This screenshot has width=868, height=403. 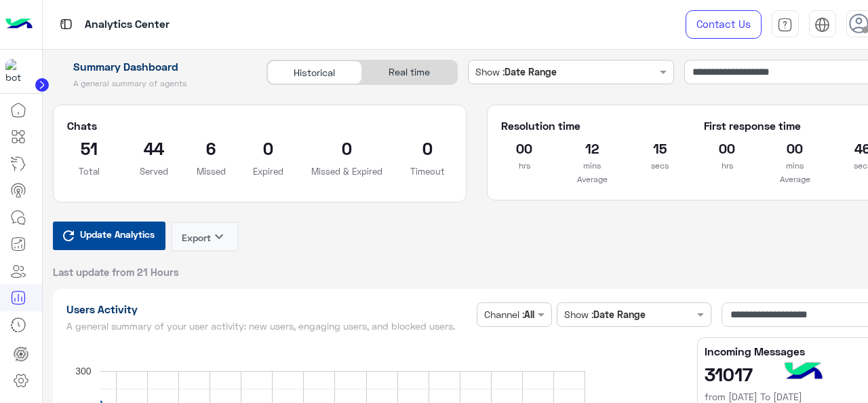 What do you see at coordinates (152, 83) in the screenshot?
I see `h5: A general summary of agents` at bounding box center [152, 83].